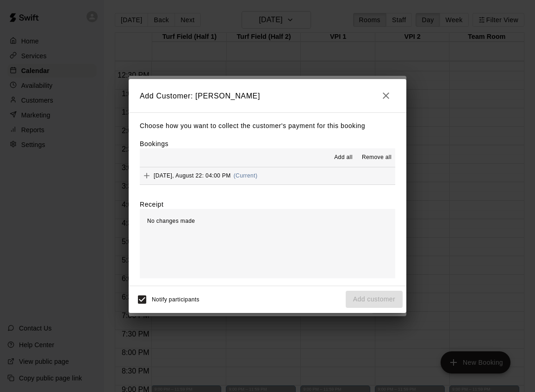  Describe the element at coordinates (146, 175) in the screenshot. I see `span: Add` at that location.